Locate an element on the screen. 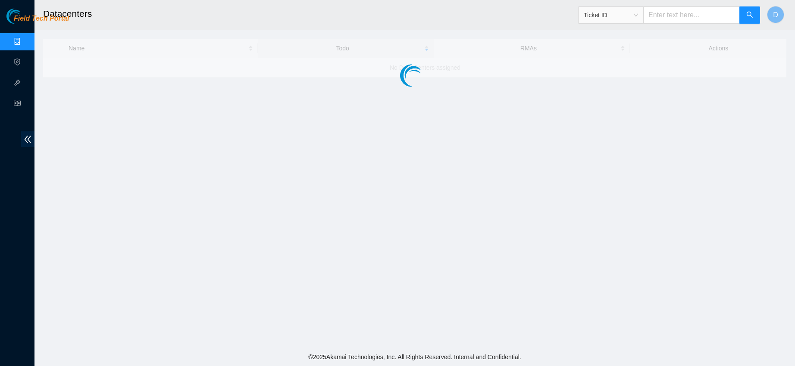 This screenshot has height=366, width=795. span: Field Tech Portal is located at coordinates (41, 19).